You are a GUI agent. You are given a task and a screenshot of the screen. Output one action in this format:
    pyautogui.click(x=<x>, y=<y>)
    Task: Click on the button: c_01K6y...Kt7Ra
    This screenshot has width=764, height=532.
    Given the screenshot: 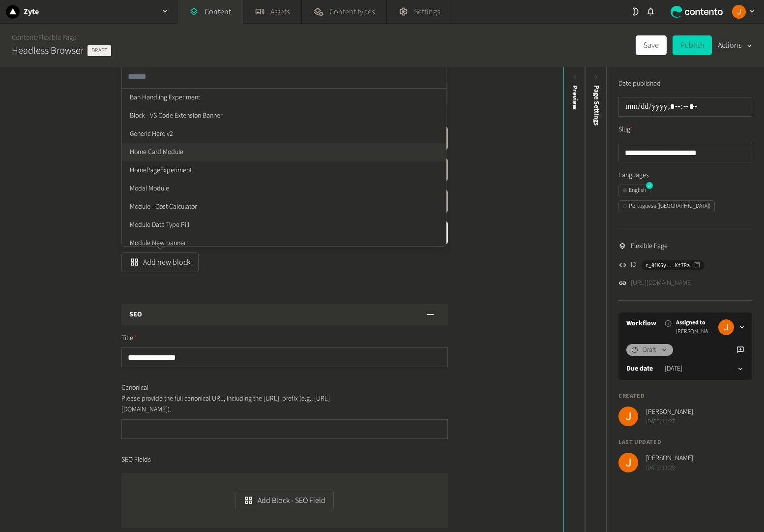 What is the action you would take?
    pyautogui.click(x=673, y=265)
    